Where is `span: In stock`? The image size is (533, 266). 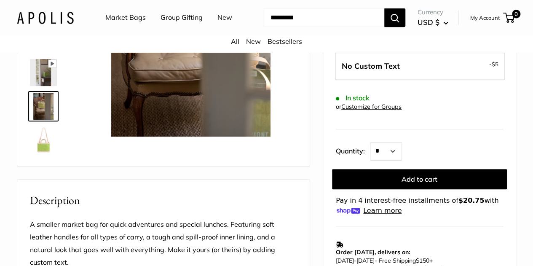
span: In stock is located at coordinates (352, 98).